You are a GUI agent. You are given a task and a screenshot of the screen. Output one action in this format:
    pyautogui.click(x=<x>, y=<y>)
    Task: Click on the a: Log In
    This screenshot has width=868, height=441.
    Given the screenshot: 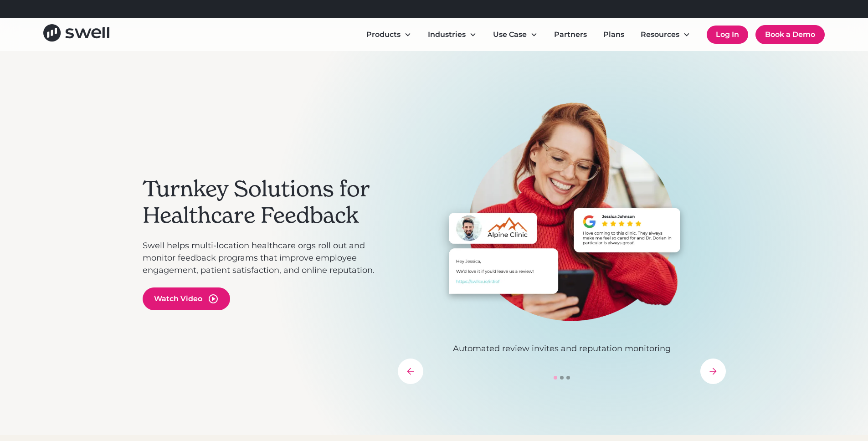 What is the action you would take?
    pyautogui.click(x=728, y=35)
    